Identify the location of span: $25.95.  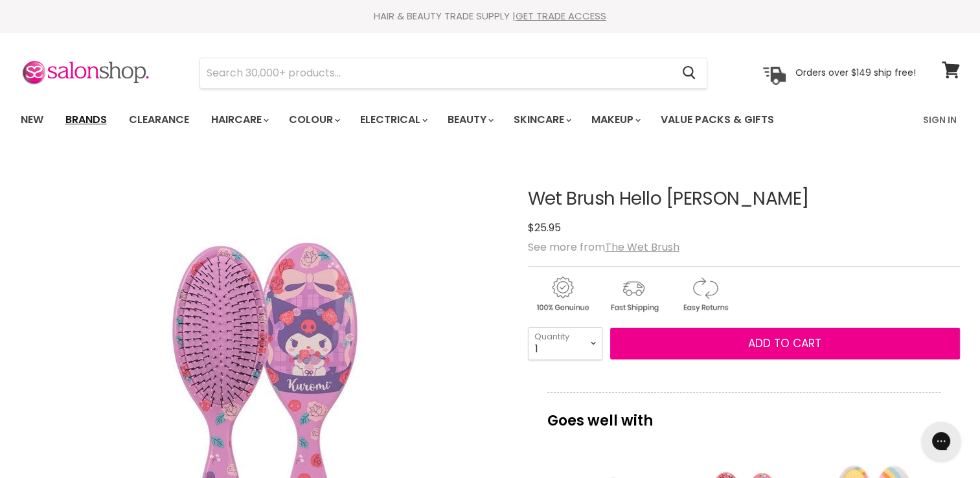
(545, 227).